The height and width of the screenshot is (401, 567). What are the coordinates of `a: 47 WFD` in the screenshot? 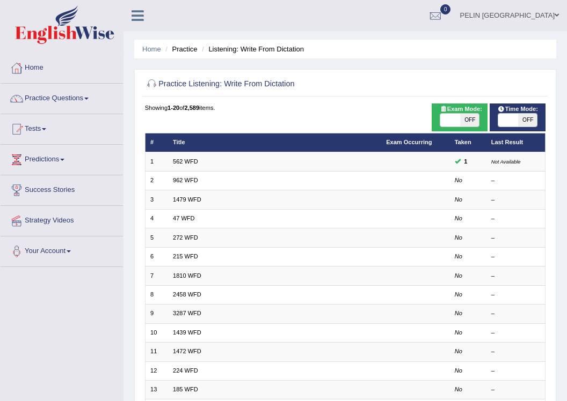 It's located at (184, 218).